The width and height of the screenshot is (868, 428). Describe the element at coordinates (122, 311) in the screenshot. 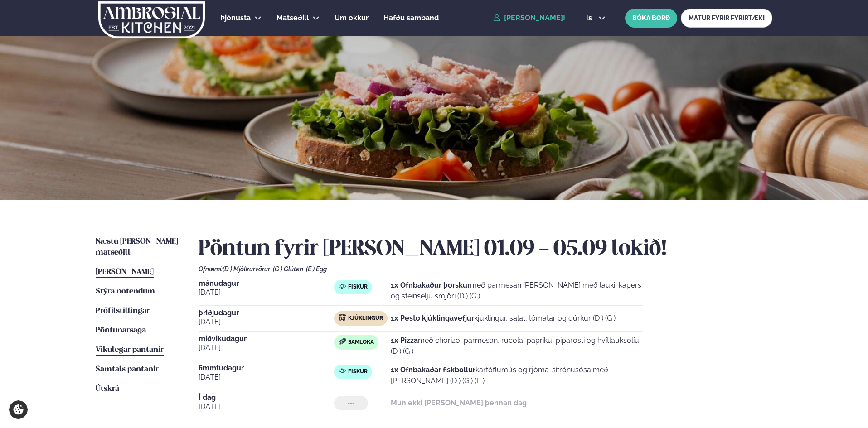

I see `span: Prófílstillingar` at that location.